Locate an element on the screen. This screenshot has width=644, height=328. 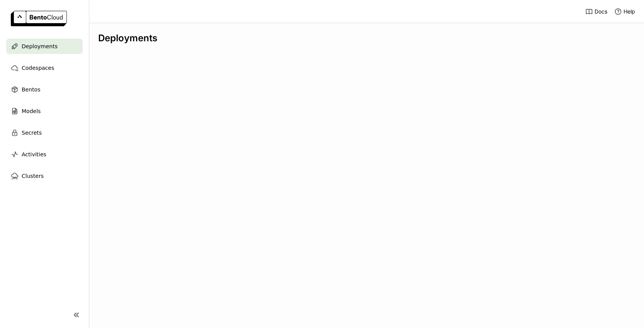
span: Codespaces is located at coordinates (38, 68).